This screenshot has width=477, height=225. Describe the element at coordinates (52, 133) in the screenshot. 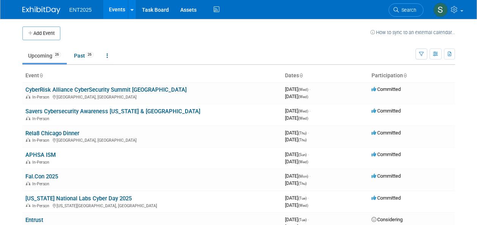

I see `a: Rela8 Chicago Dinner` at that location.